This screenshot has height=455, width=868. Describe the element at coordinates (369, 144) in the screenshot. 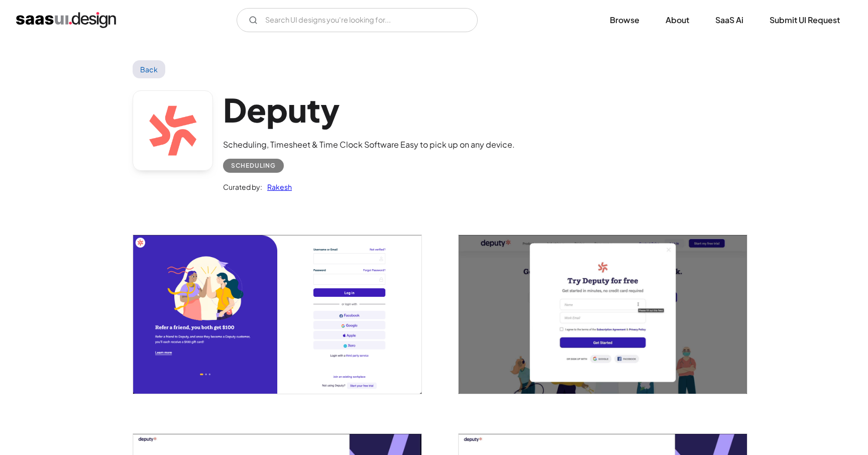

I see `div: Scheduling, Timesheet & Time Clock Software Easy to pick up on any device.` at that location.